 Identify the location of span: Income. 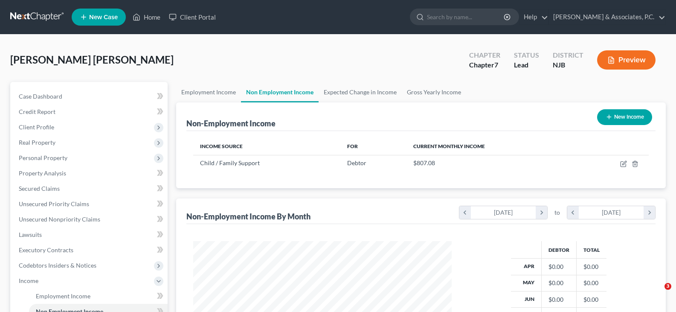
(29, 280).